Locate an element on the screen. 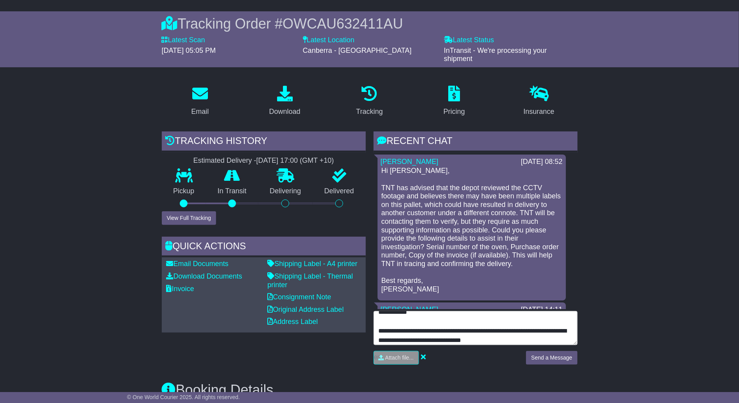  div: Download is located at coordinates (285, 111).